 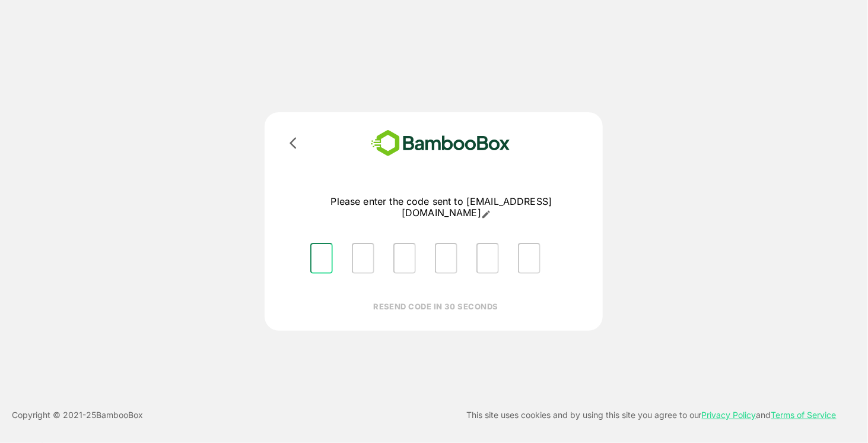 What do you see at coordinates (405, 259) in the screenshot?
I see `input: Please enter OTP character 3` at bounding box center [405, 259].